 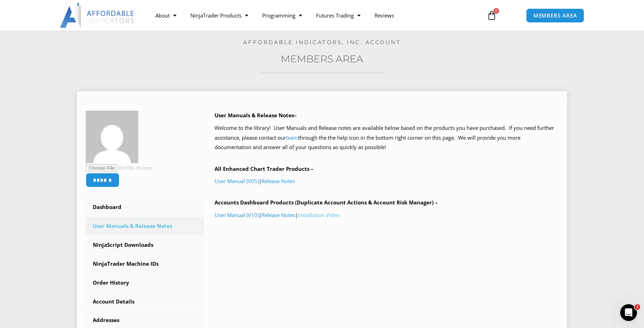 I want to click on a: Order History, so click(x=145, y=283).